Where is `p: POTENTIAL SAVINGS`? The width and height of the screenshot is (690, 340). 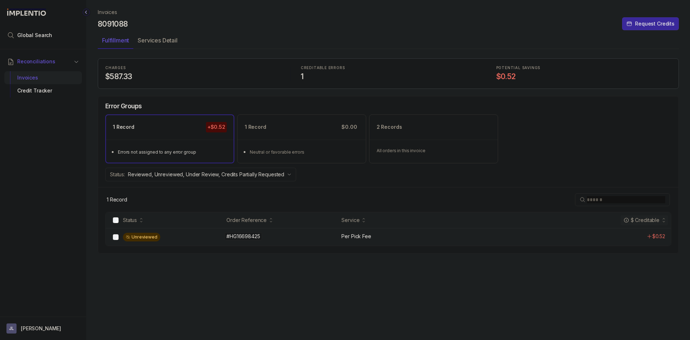 p: POTENTIAL SAVINGS is located at coordinates (584, 68).